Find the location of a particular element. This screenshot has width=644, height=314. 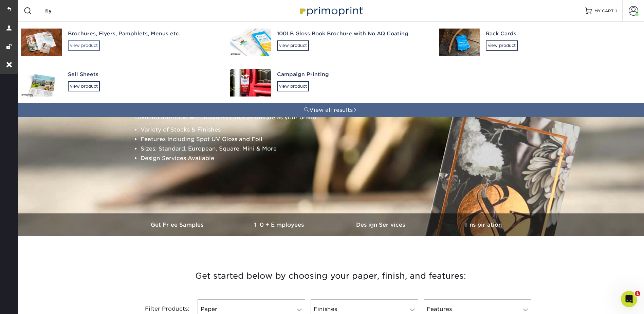

span: MY CART is located at coordinates (604, 11).